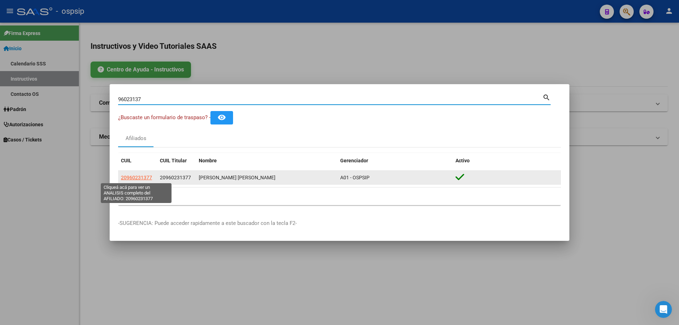 The height and width of the screenshot is (325, 679). What do you see at coordinates (354, 161) in the screenshot?
I see `span: Gerenciador` at bounding box center [354, 161].